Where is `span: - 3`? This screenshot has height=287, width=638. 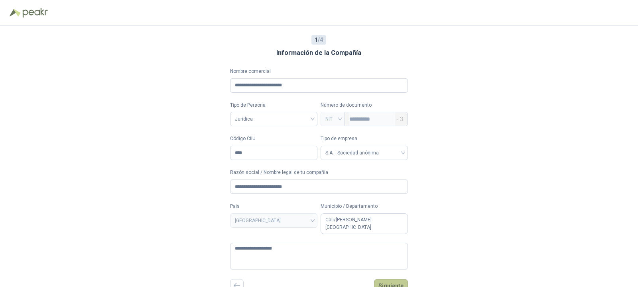 span: - 3 is located at coordinates (400, 119).